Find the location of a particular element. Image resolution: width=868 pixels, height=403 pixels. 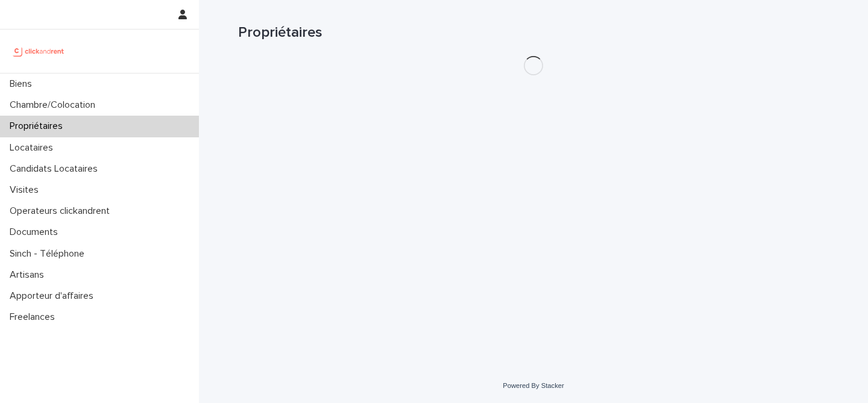

img: UCB0brd3T0yccxBKYDjQ is located at coordinates (38, 51).